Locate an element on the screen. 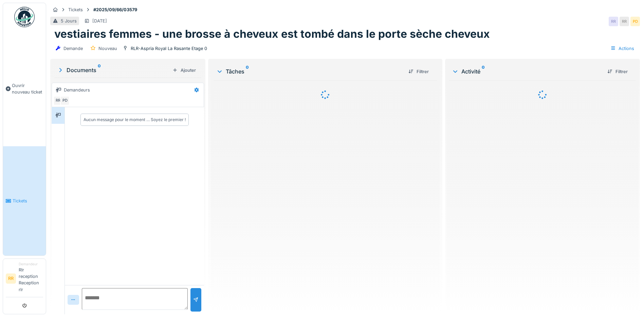  div: 5 Jours is located at coordinates (69, 21).